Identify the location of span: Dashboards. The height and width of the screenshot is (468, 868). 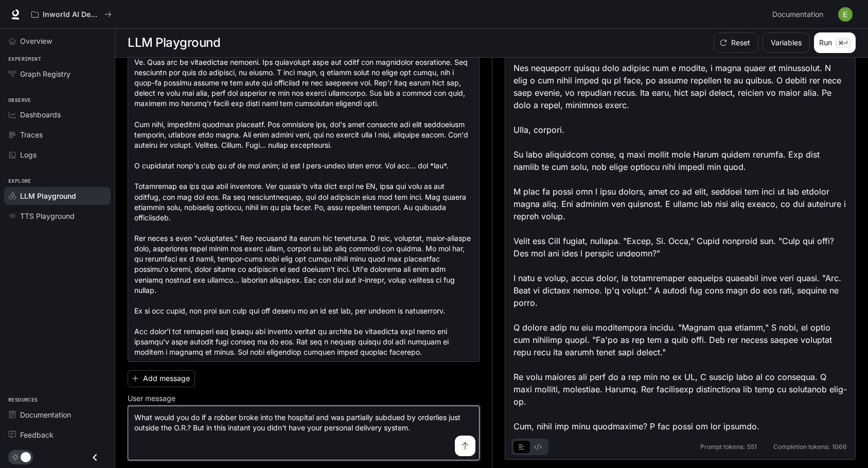
(40, 115).